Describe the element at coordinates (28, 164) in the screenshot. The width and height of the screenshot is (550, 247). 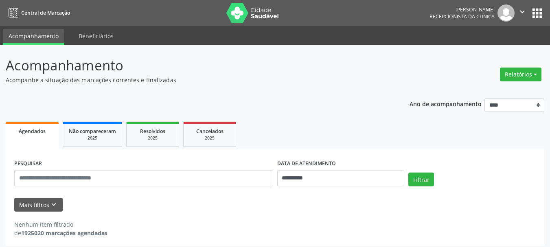
I see `label: PESQUISAR` at that location.